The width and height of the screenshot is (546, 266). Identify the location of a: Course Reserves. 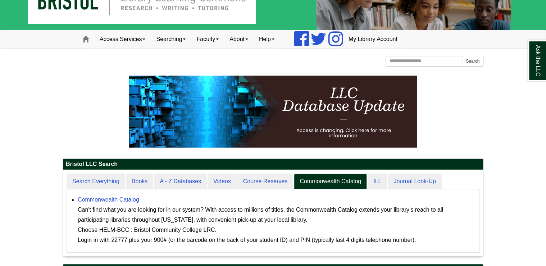
(265, 181).